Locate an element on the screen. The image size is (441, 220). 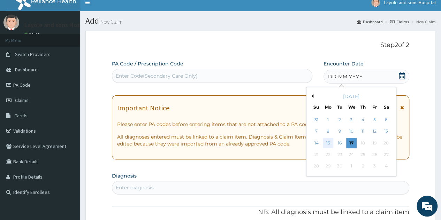
div: month 2025-09 is located at coordinates (351, 143).